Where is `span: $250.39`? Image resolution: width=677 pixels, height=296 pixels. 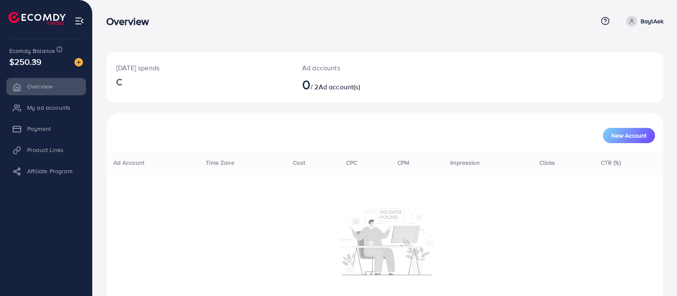 span: $250.39 is located at coordinates (25, 61).